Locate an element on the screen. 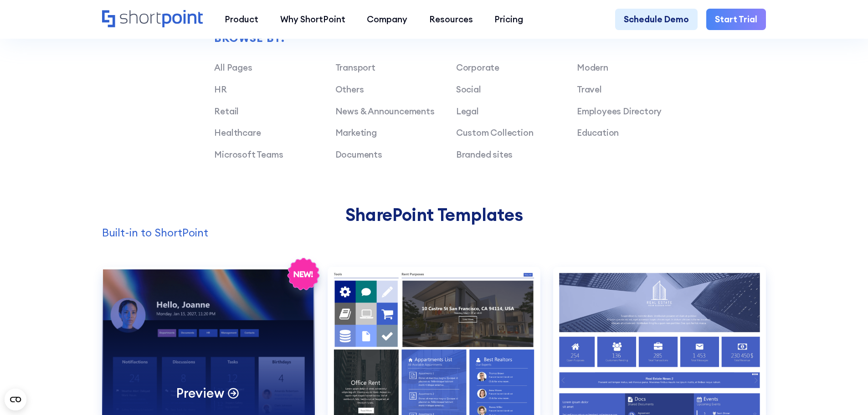 The height and width of the screenshot is (415, 868). a: Retail is located at coordinates (226, 111).